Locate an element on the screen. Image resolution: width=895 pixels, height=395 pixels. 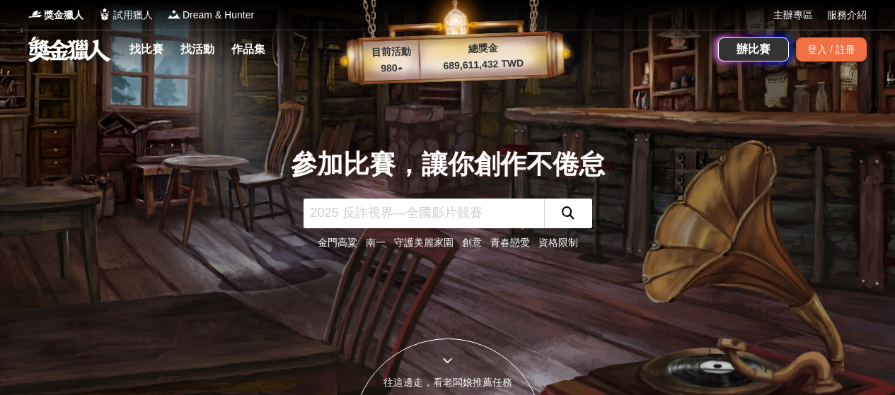
a: 找比賽 is located at coordinates (146, 50).